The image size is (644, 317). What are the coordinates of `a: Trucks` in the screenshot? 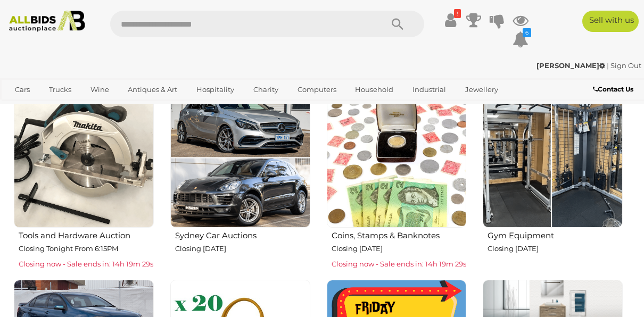 It's located at (60, 89).